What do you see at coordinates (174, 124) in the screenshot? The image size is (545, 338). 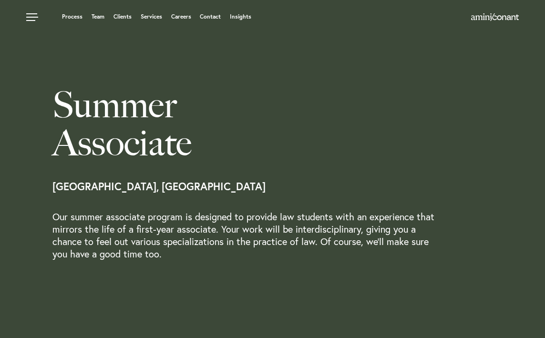 I see `h1: Summer Associate` at bounding box center [174, 124].